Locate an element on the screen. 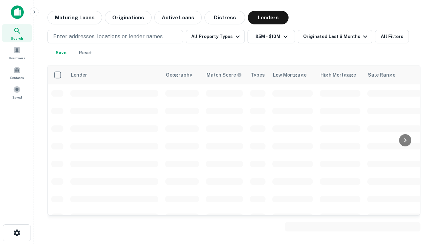 Image resolution: width=434 pixels, height=244 pixels. div: Chat Widget is located at coordinates (417, 206).